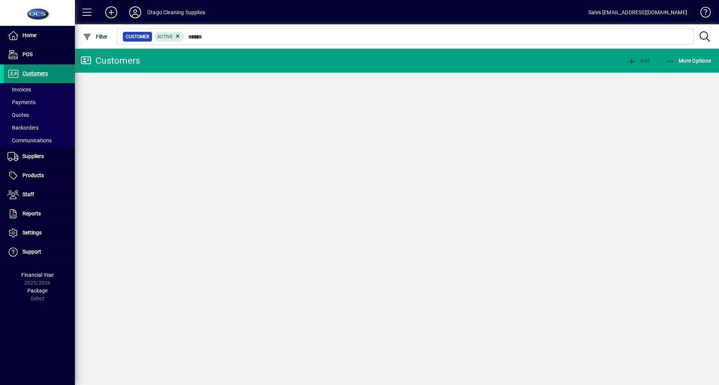 The width and height of the screenshot is (719, 385). I want to click on span: Add, so click(639, 61).